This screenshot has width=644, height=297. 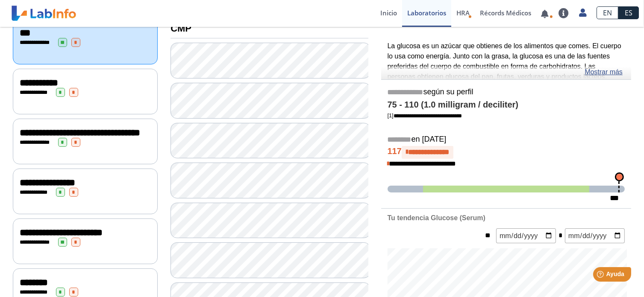 I want to click on h4: 75 - 110 (1.0 milligram / deciliter), so click(x=506, y=105).